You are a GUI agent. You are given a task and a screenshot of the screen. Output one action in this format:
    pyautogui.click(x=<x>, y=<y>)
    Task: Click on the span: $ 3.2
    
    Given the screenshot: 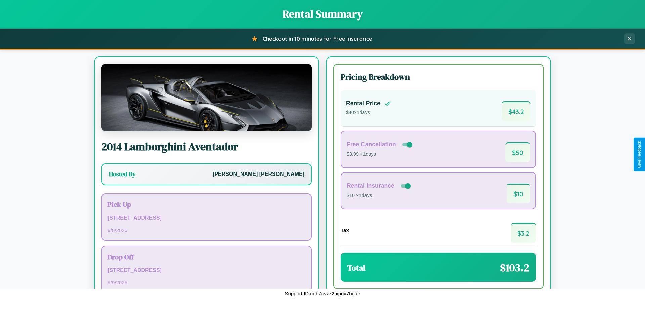 What is the action you would take?
    pyautogui.click(x=523, y=232)
    